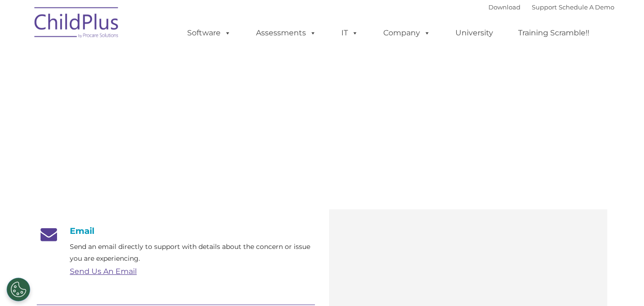 The image size is (644, 306). What do you see at coordinates (209, 33) in the screenshot?
I see `a: Software` at bounding box center [209, 33].